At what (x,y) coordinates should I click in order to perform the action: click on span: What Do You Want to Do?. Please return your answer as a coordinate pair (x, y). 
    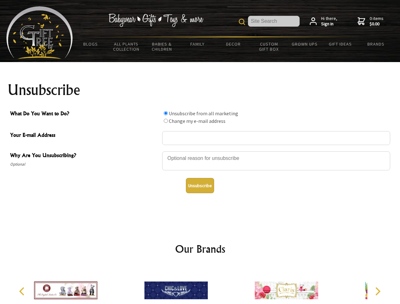
    Looking at the image, I should click on (85, 114).